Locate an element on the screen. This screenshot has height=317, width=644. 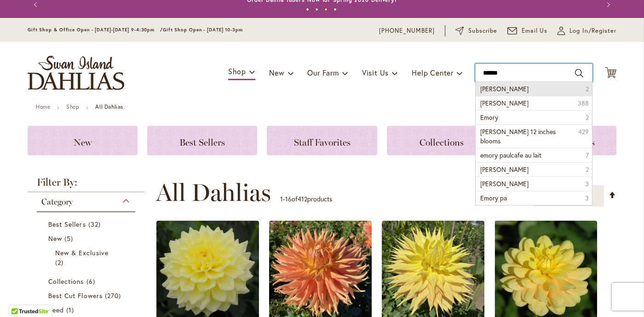
span: 270 is located at coordinates (114, 295).